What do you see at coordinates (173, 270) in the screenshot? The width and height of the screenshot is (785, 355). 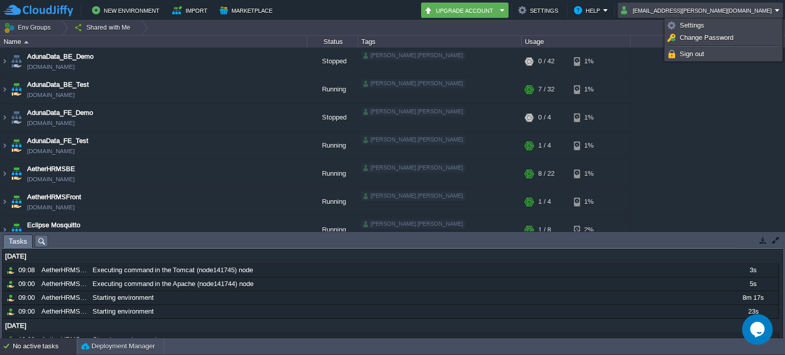 I see `span: Executing command in the Tomcat (node141745) node` at bounding box center [173, 270].